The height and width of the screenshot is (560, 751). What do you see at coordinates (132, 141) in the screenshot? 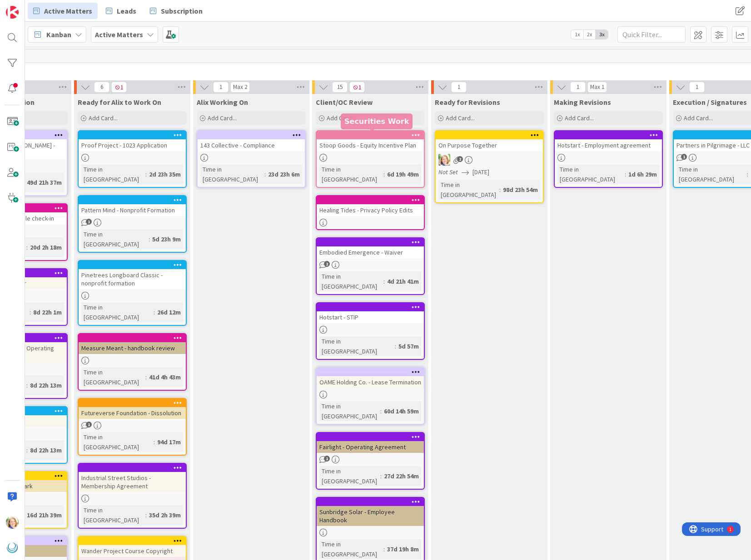
I see `div: Proof Project - 1023 Application` at bounding box center [132, 141].